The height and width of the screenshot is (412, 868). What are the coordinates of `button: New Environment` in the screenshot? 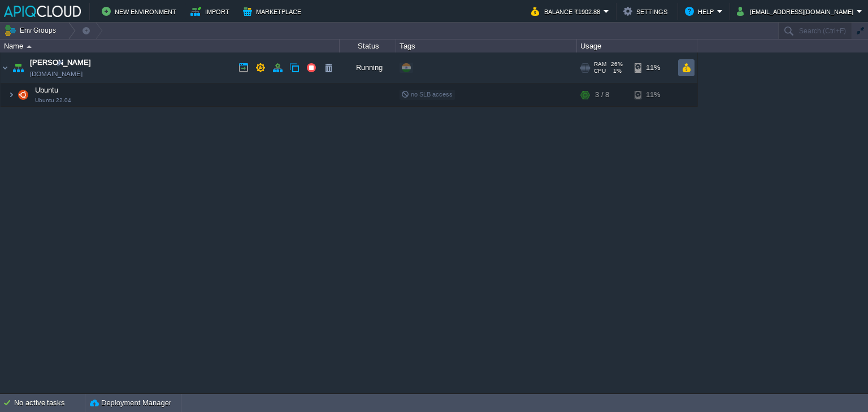 It's located at (141, 11).